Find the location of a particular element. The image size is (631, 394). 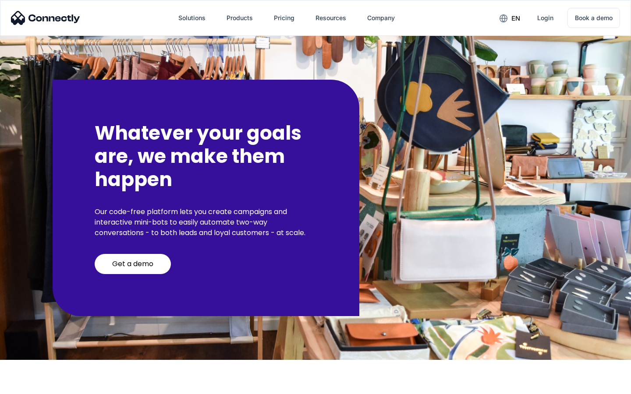

div: Resources is located at coordinates (331, 18).